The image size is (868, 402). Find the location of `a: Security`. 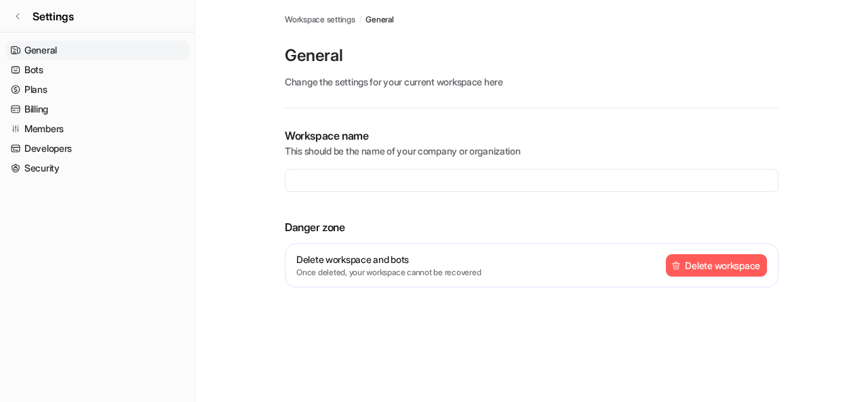

a: Security is located at coordinates (97, 168).